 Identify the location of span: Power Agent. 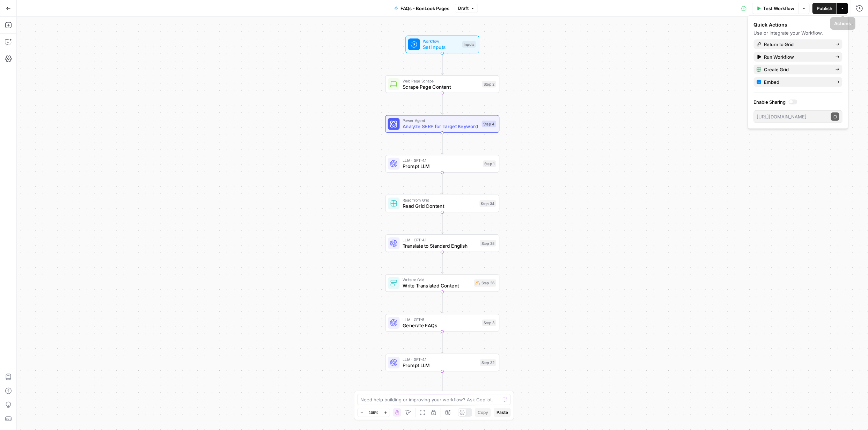
(441, 120).